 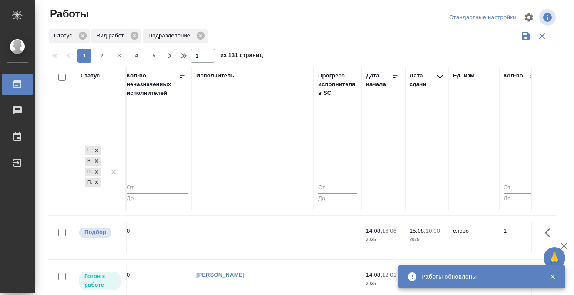 I want to click on p: 12:01, so click(x=389, y=275).